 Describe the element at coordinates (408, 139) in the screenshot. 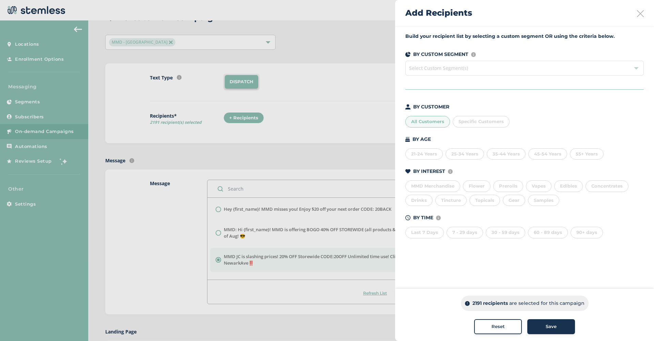

I see `img: icon-cake-93b2a7b5.svg` at that location.